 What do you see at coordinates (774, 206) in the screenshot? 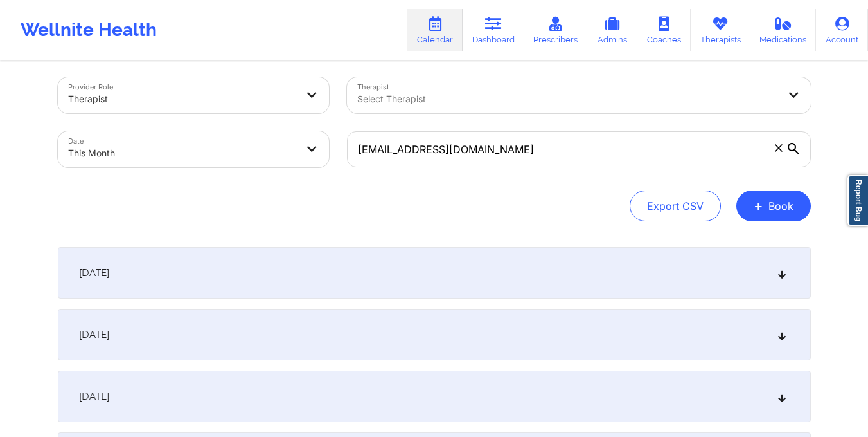
I see `button: +Book` at bounding box center [774, 206].